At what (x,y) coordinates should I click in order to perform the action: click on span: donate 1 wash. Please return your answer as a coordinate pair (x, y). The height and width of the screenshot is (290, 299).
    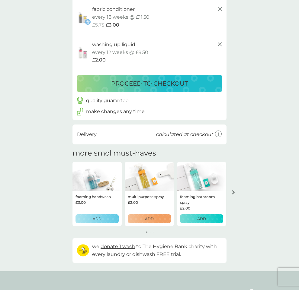
    Looking at the image, I should click on (118, 247).